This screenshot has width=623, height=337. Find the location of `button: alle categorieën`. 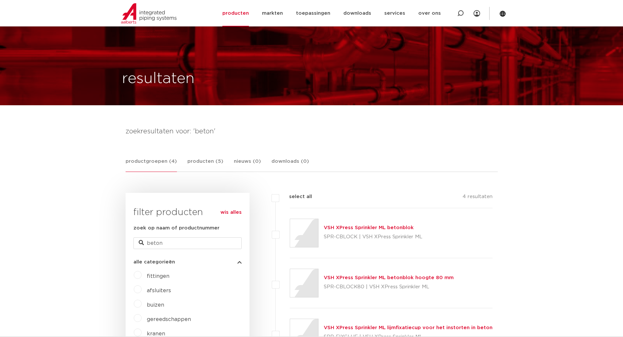

button: alle categorieën is located at coordinates (188, 262).